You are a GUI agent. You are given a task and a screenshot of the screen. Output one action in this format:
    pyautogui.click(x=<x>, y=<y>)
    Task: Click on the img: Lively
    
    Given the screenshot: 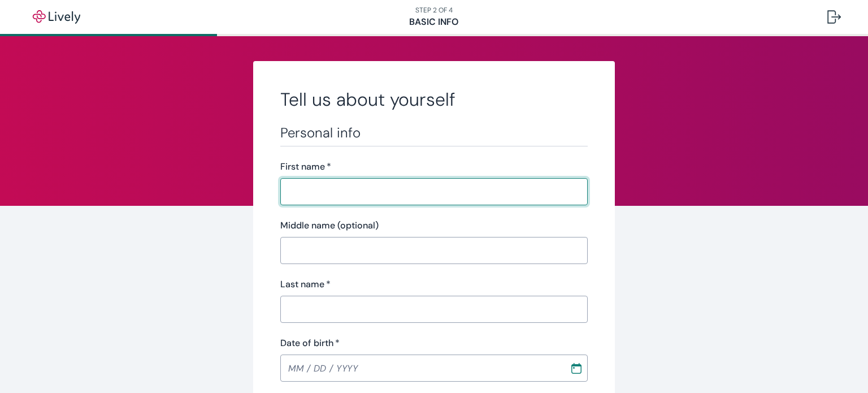 What is the action you would take?
    pyautogui.click(x=56, y=17)
    